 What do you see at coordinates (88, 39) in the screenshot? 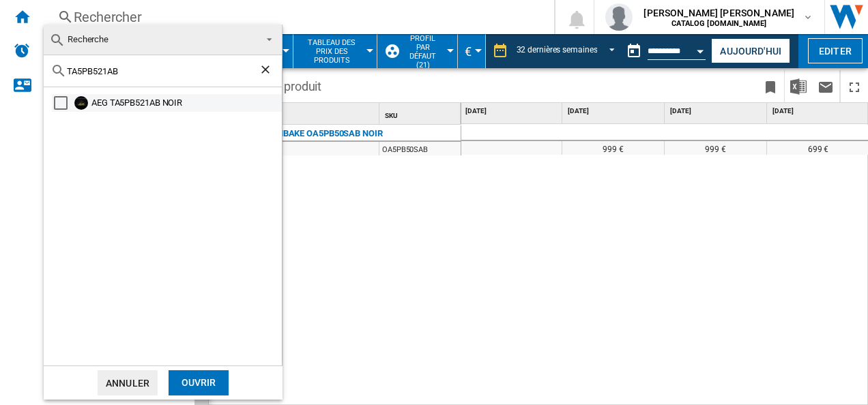
I see `span: Recherche` at bounding box center [88, 39].